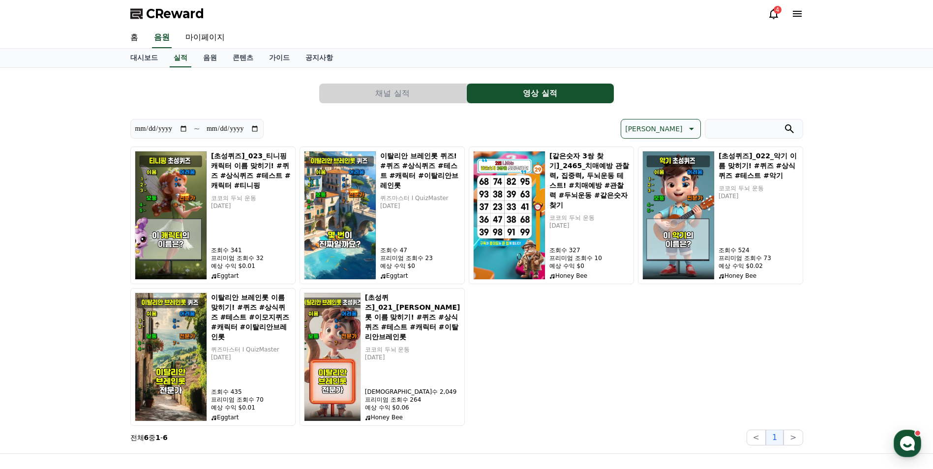  Describe the element at coordinates (158, 438) in the screenshot. I see `strong: 1` at that location.